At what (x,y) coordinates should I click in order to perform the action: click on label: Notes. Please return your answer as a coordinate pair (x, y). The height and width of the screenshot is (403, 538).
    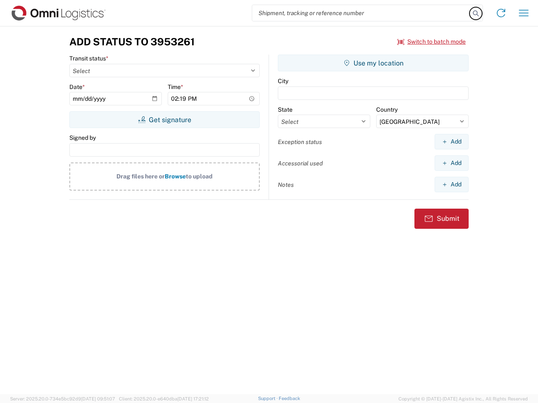
    Looking at the image, I should click on (286, 185).